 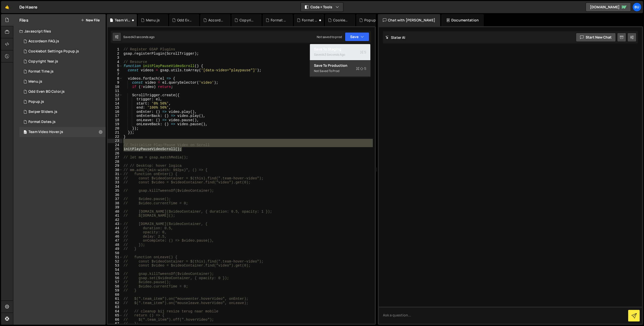 I want to click on div: 55, so click(x=115, y=274).